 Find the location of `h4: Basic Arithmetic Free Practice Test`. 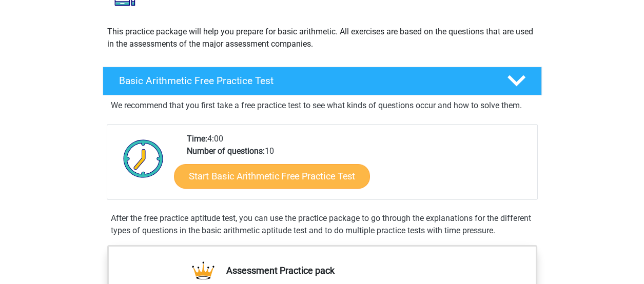

h4: Basic Arithmetic Free Practice Test is located at coordinates (305, 80).